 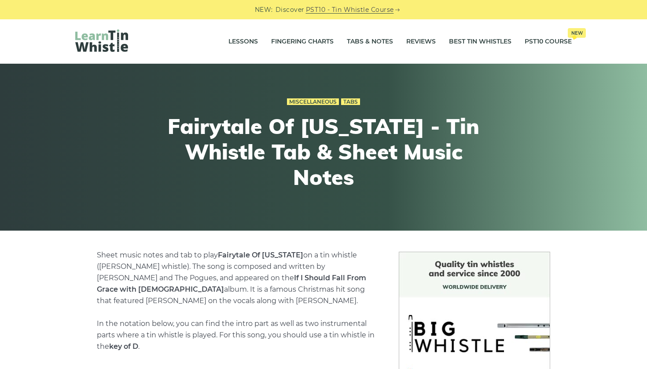 What do you see at coordinates (369, 42) in the screenshot?
I see `a: Tabs & Notes` at bounding box center [369, 42].